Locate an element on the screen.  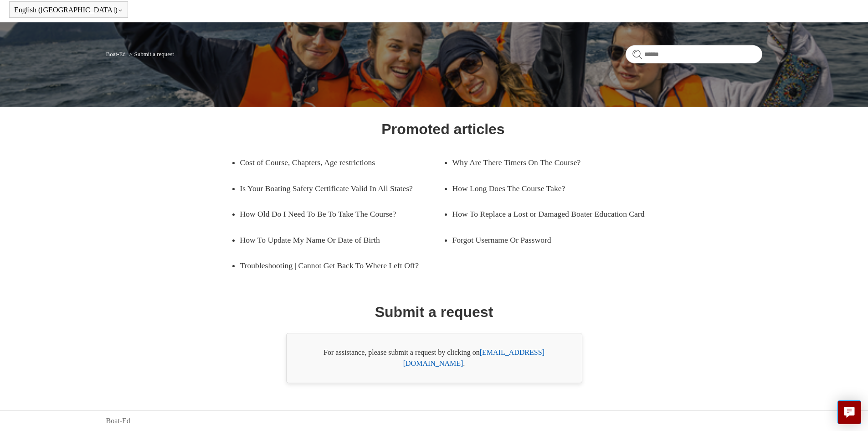
h1: Promoted articles is located at coordinates (443, 129).